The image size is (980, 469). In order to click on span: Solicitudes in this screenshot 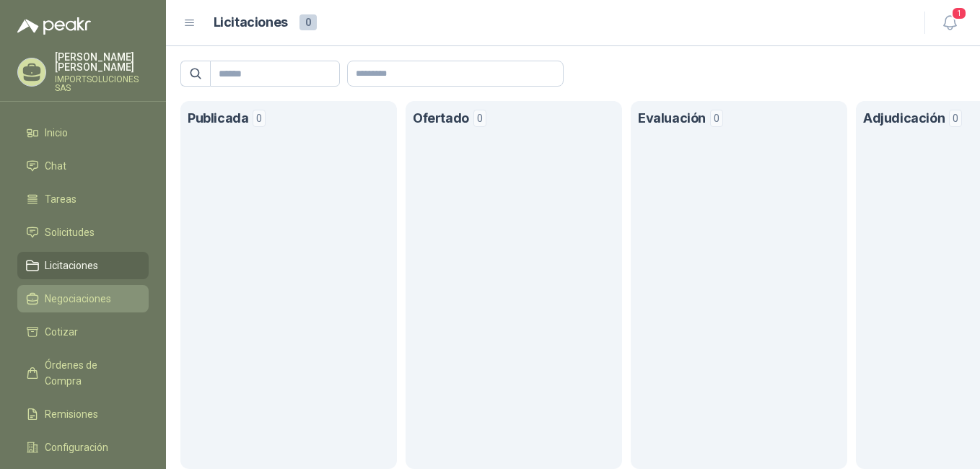, I will do `click(70, 232)`.